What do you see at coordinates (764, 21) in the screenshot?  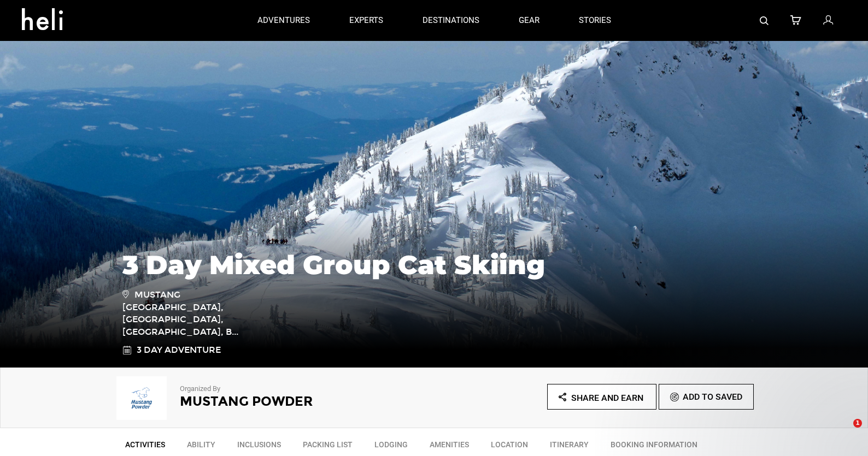 I see `img: search-bar-icon.svg` at bounding box center [764, 21].